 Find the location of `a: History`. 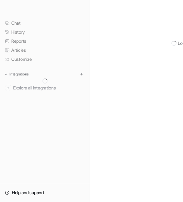

a: History is located at coordinates (45, 32).